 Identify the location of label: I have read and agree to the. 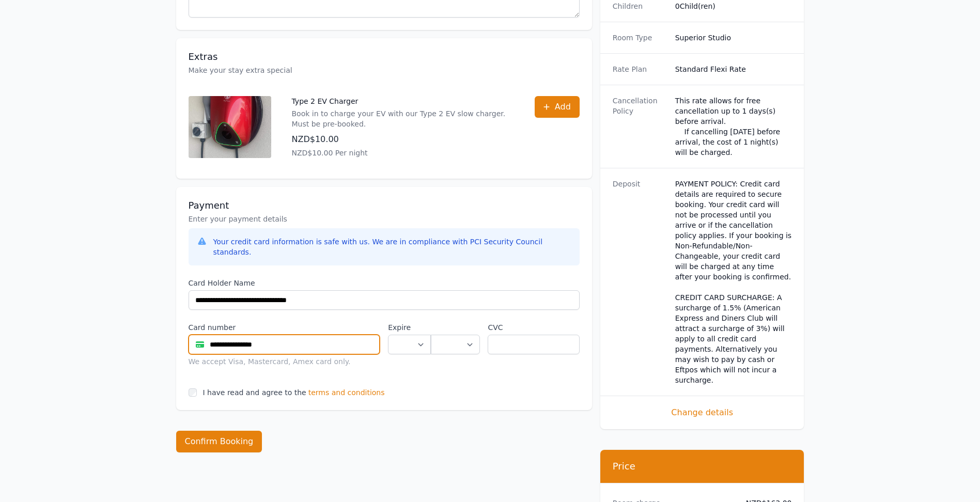
(255, 392).